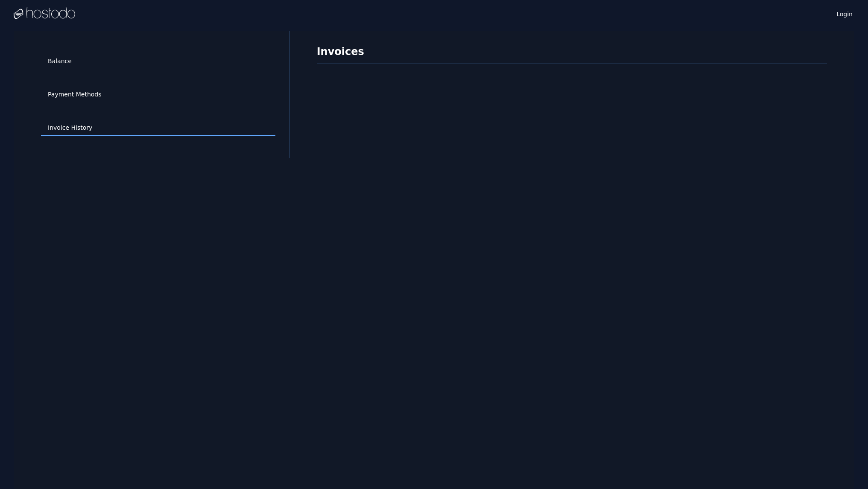  I want to click on a: Login, so click(844, 13).